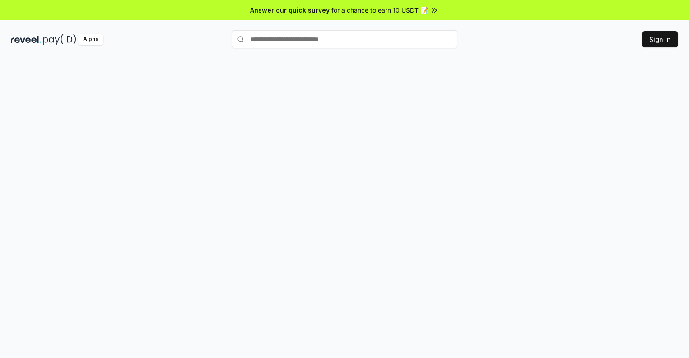 The width and height of the screenshot is (689, 358). Describe the element at coordinates (660, 39) in the screenshot. I see `button: Sign In` at that location.